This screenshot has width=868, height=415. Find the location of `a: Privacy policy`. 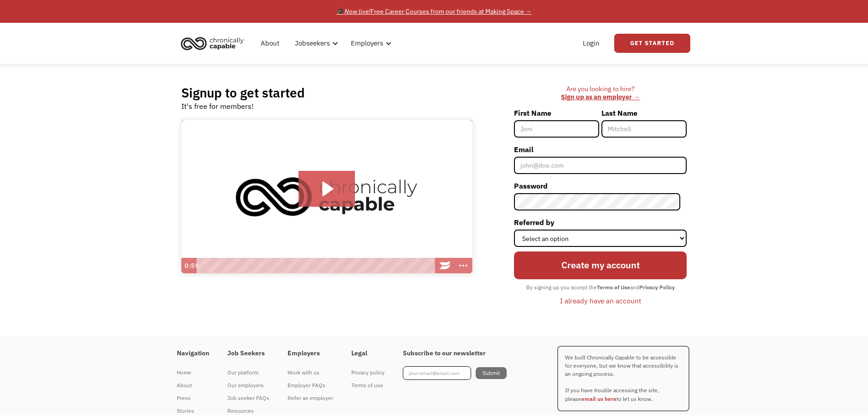

a: Privacy policy is located at coordinates (367, 373).